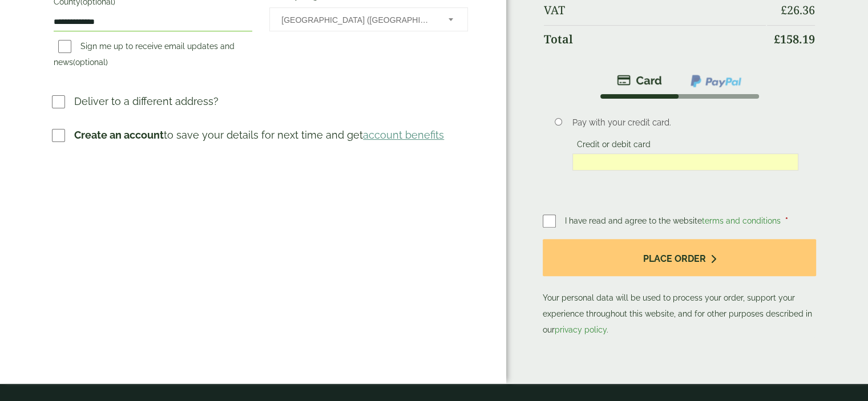 Image resolution: width=868 pixels, height=401 pixels. Describe the element at coordinates (786, 221) in the screenshot. I see `abbr: required` at that location.